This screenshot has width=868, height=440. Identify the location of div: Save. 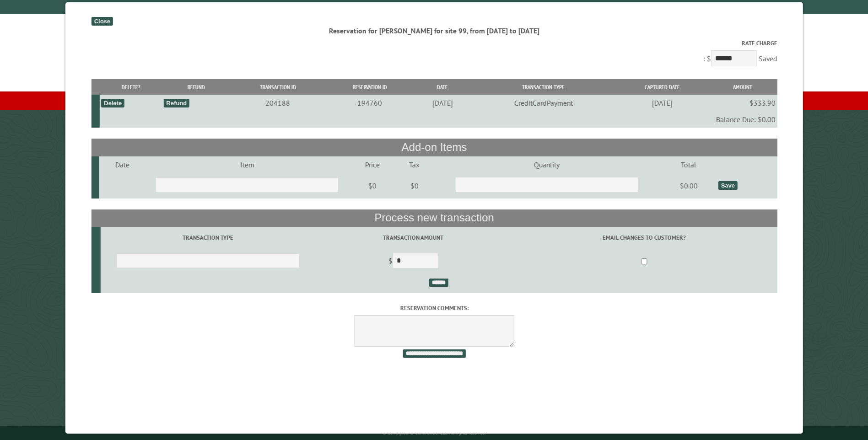
(727, 185).